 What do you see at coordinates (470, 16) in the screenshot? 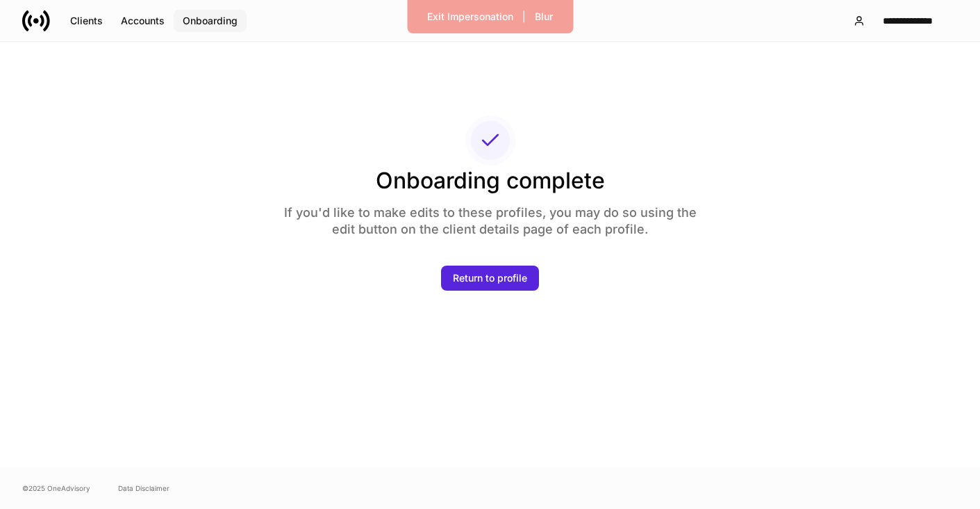
I see `div: Exit Impersonation` at bounding box center [470, 16].